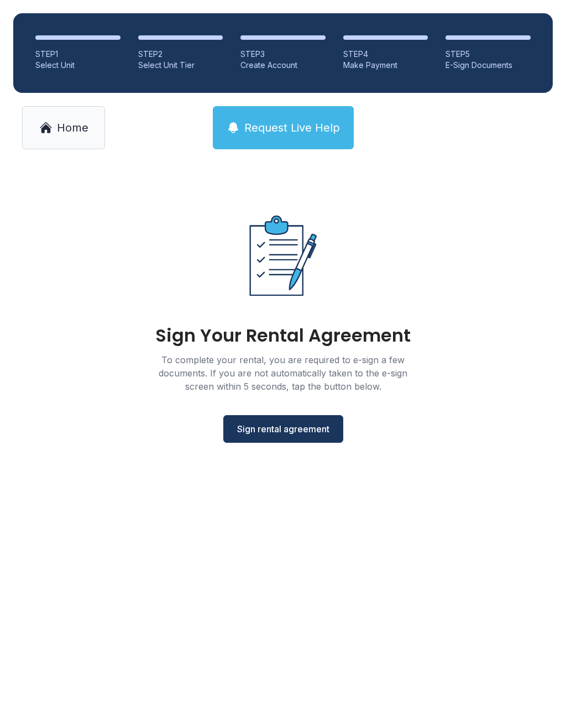 This screenshot has width=566, height=728. Describe the element at coordinates (283, 65) in the screenshot. I see `div: Create Account` at that location.